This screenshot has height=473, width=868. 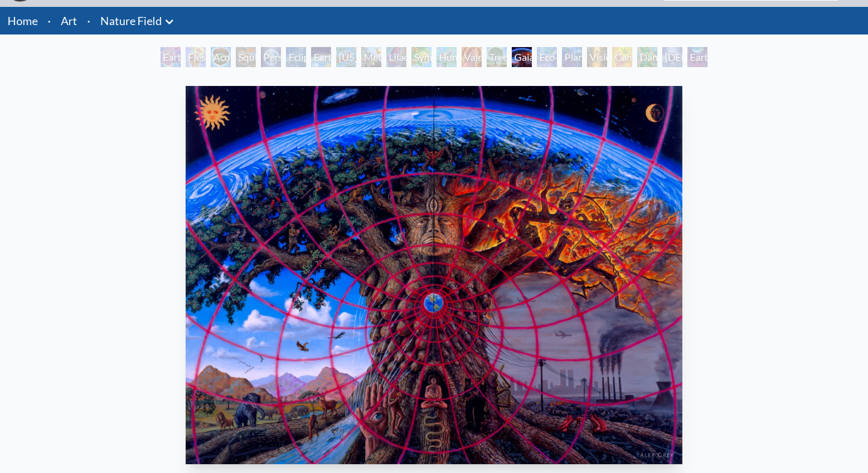 What do you see at coordinates (647, 57) in the screenshot?
I see `div: Dance of Cannabia` at bounding box center [647, 57].